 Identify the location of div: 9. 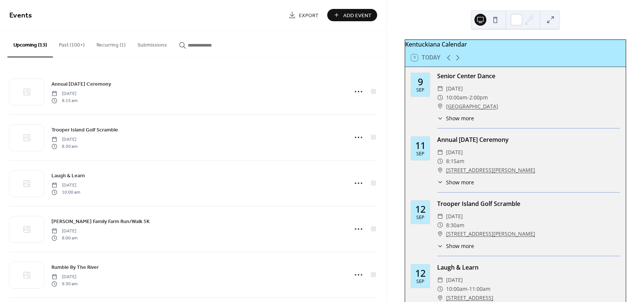
(420, 81).